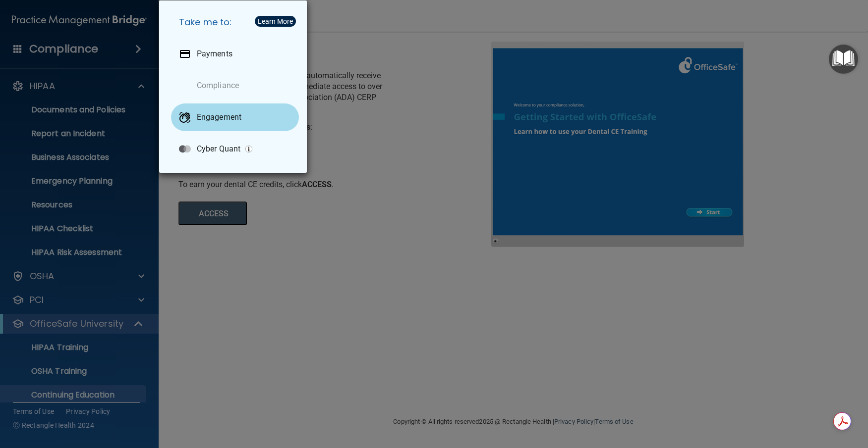 The height and width of the screenshot is (448, 868). Describe the element at coordinates (275, 22) in the screenshot. I see `button: Learn More` at that location.